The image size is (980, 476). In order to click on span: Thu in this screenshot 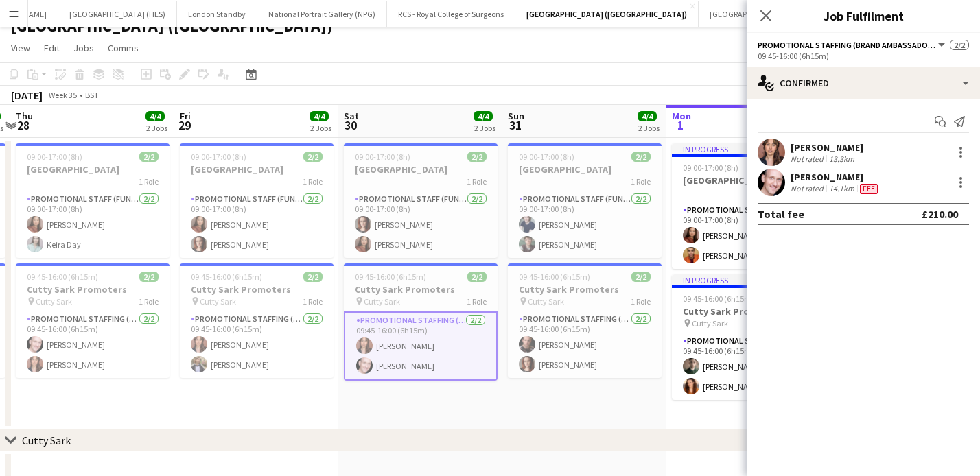, I will do `click(24, 116)`.